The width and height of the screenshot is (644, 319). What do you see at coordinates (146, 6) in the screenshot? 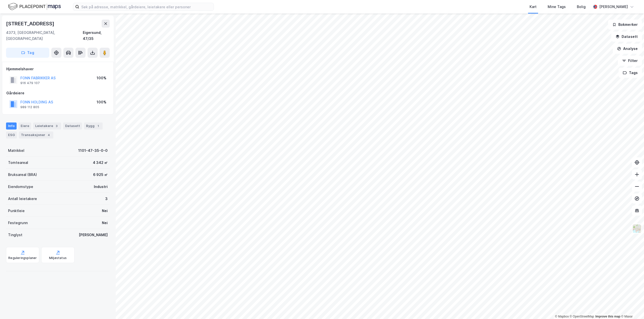
I see `input: Søk på adresse, matrikkel, gårdeiere, leietakere eller personer` at bounding box center [146, 6].